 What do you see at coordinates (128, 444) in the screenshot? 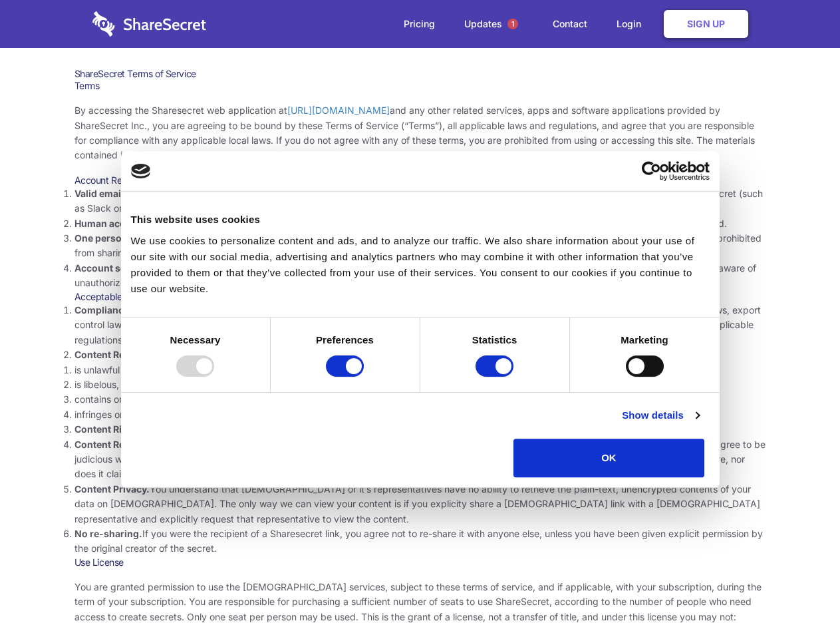
I see `strong: Content Responsibility.` at bounding box center [128, 444].